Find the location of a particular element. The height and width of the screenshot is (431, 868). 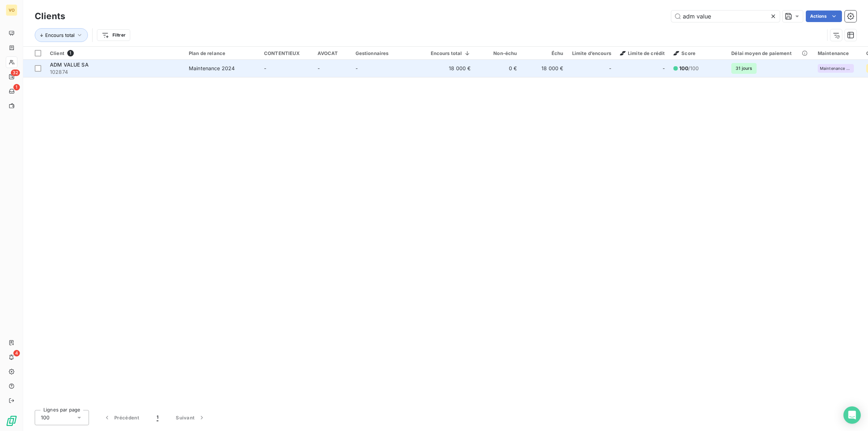

span: Limite de crédit is located at coordinates (642, 53).